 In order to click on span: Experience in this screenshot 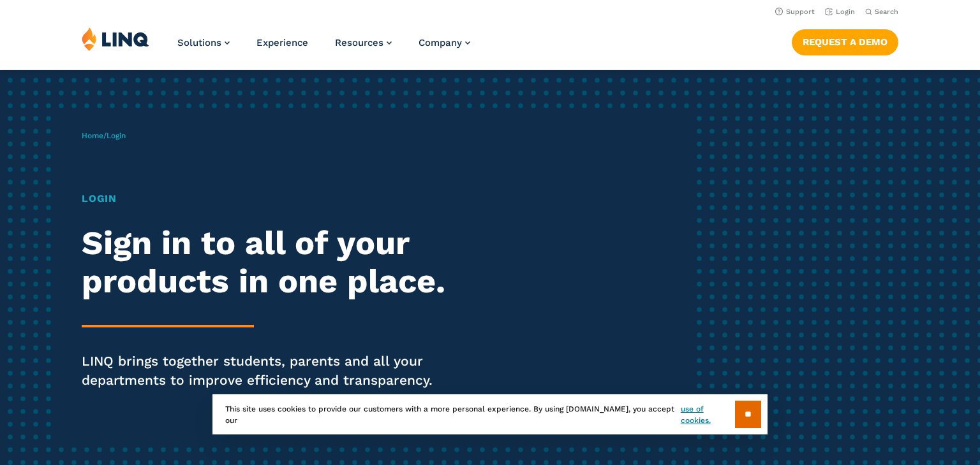, I will do `click(282, 43)`.